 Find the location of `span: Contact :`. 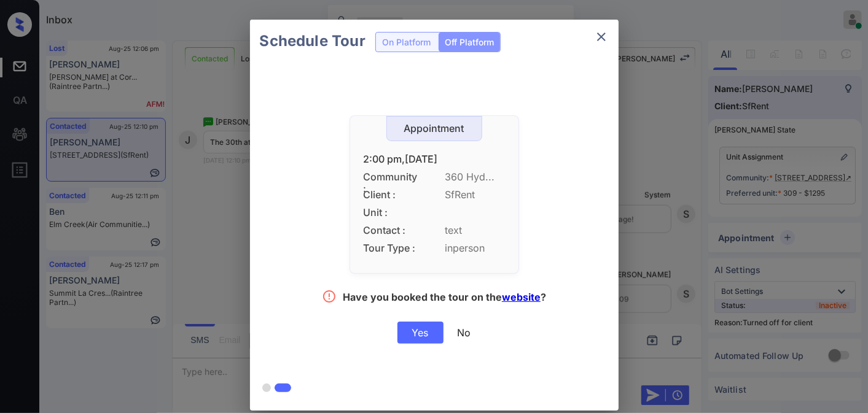

span: Contact : is located at coordinates (392, 230).